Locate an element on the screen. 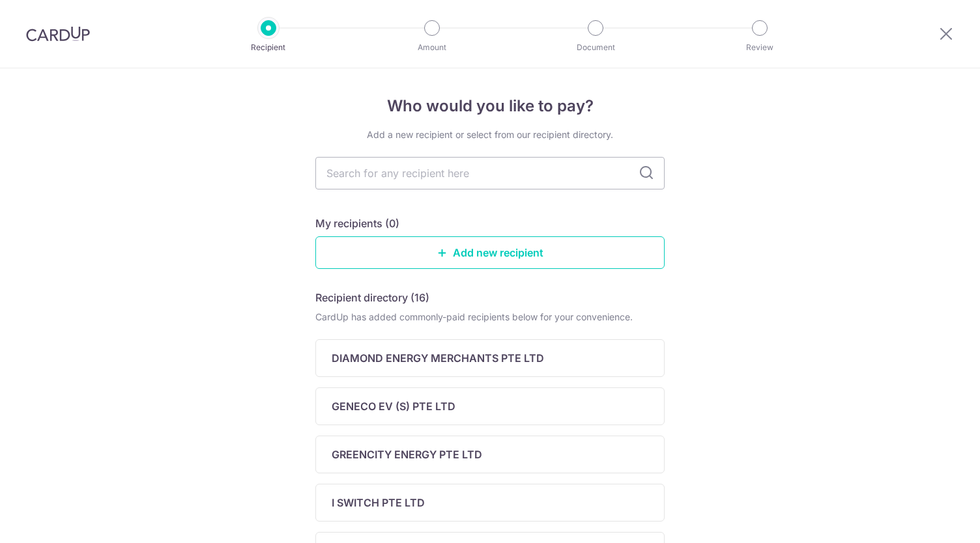 Image resolution: width=980 pixels, height=543 pixels. img: CardUp is located at coordinates (58, 34).